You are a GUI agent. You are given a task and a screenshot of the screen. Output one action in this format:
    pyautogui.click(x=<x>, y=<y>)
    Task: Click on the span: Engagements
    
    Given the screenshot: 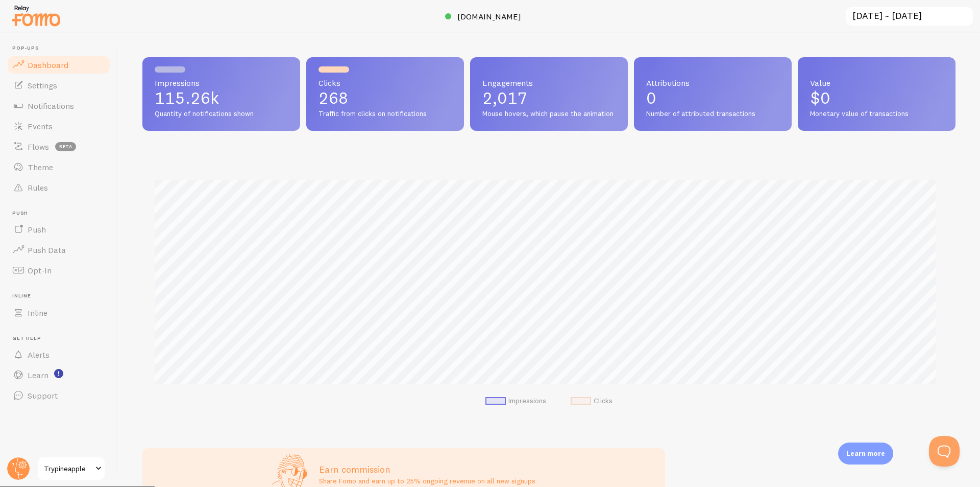 What is the action you would take?
    pyautogui.click(x=549, y=83)
    